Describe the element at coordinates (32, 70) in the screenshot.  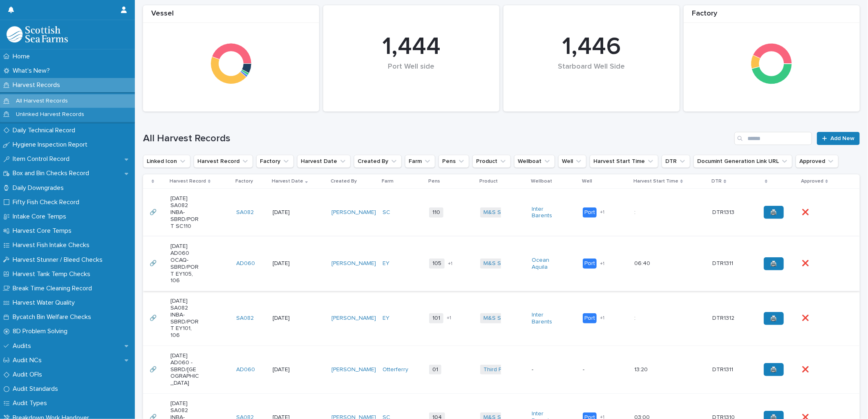
I see `p: What's New?` at that location.